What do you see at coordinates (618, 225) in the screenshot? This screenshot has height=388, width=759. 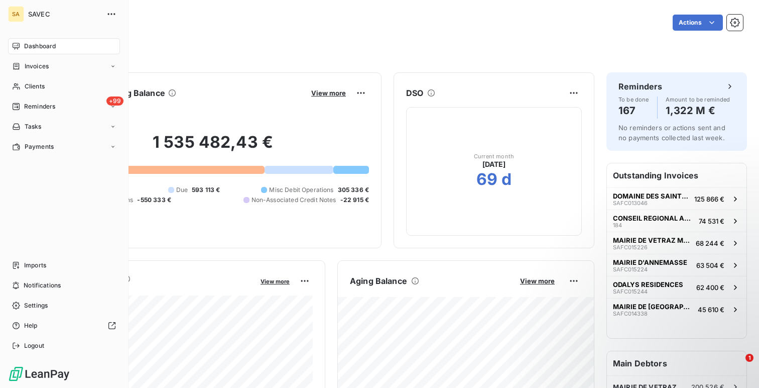 I see `span: 184` at bounding box center [618, 225].